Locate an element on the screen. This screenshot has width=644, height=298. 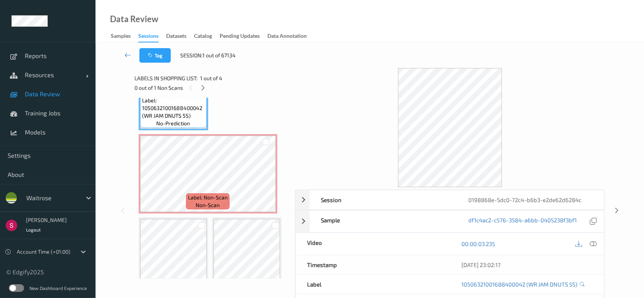
a: 10506321001688400042 (WR JAM DNUTS 5S) is located at coordinates (519, 285).